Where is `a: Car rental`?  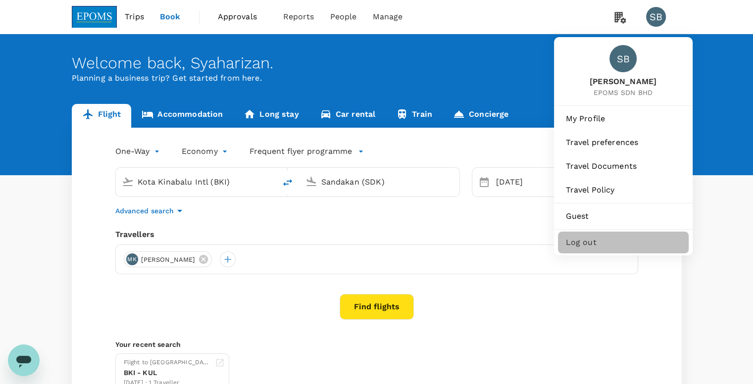
a: Car rental is located at coordinates (347, 116).